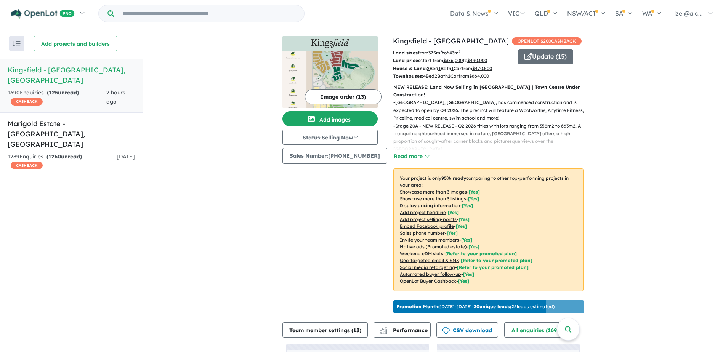  Describe the element at coordinates (408, 76) in the screenshot. I see `b: Townhouses:` at that location.